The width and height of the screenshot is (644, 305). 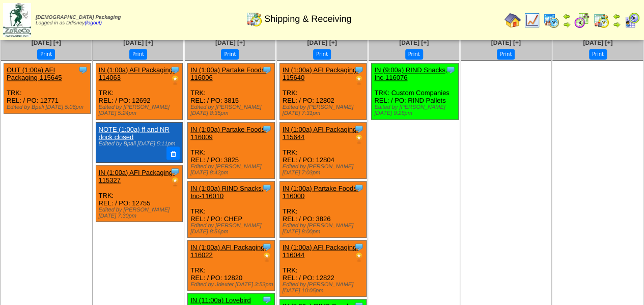 I want to click on div: TRK: REL: / PO: 3815, so click(x=231, y=92).